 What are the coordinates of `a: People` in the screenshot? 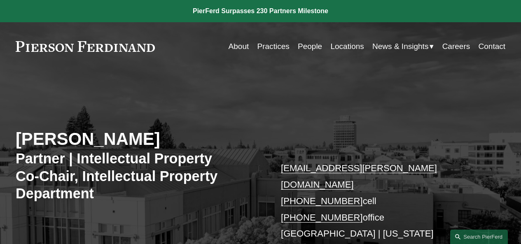 It's located at (310, 47).